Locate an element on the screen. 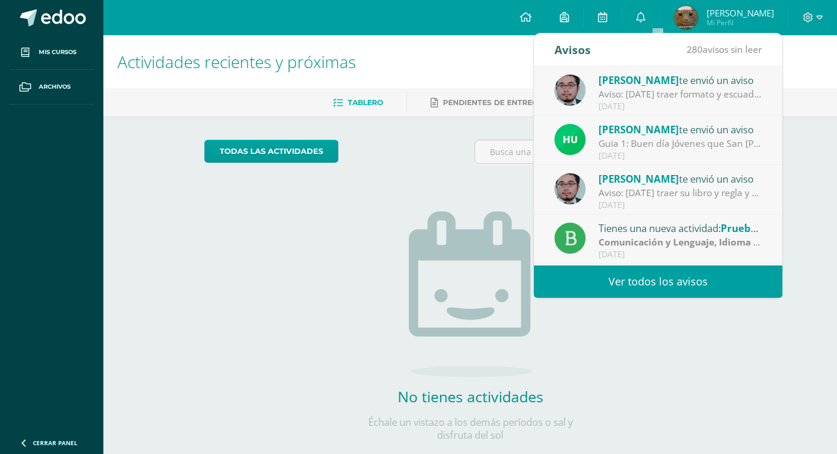  div: | Prueba de Logro is located at coordinates (680, 242).